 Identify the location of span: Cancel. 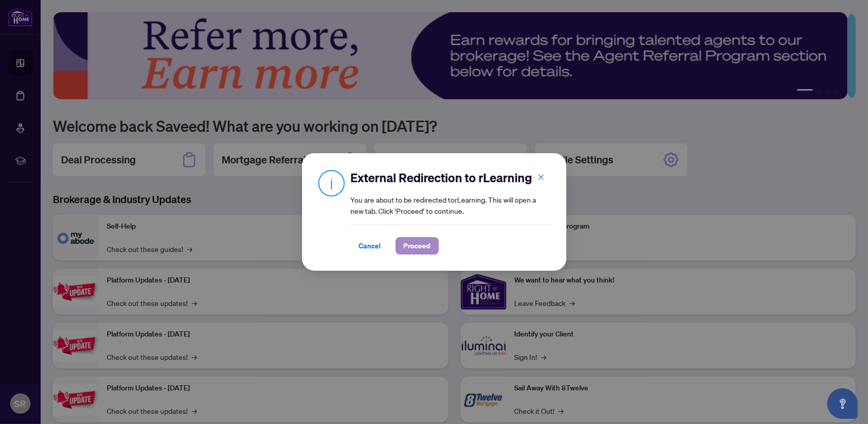
(370, 246).